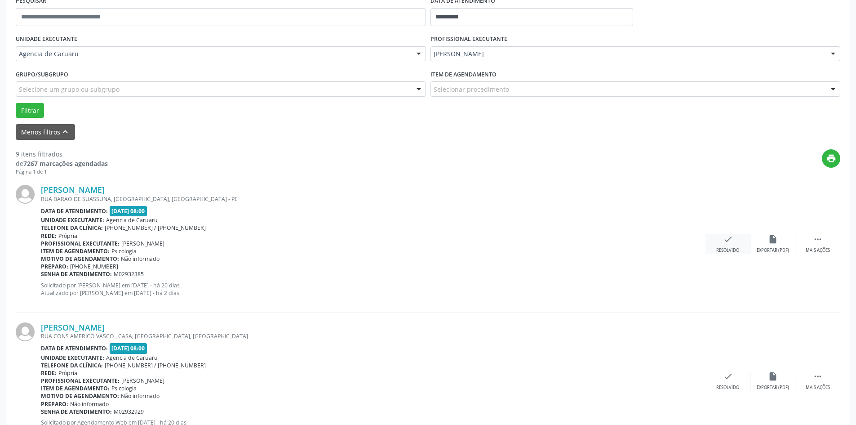 This screenshot has width=856, height=425. I want to click on span: M02932385, so click(129, 274).